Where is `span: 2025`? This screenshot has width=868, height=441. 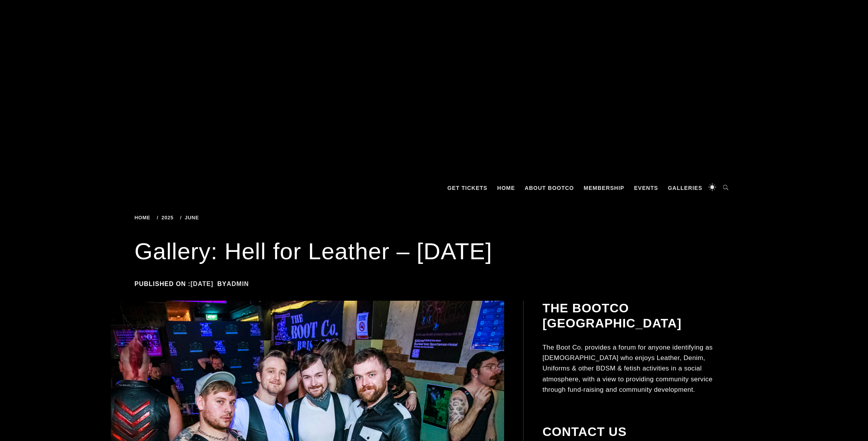 span: 2025 is located at coordinates (167, 218).